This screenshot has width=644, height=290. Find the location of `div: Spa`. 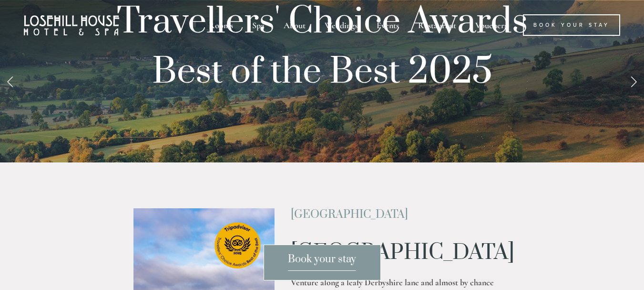

div: Spa is located at coordinates (258, 25).